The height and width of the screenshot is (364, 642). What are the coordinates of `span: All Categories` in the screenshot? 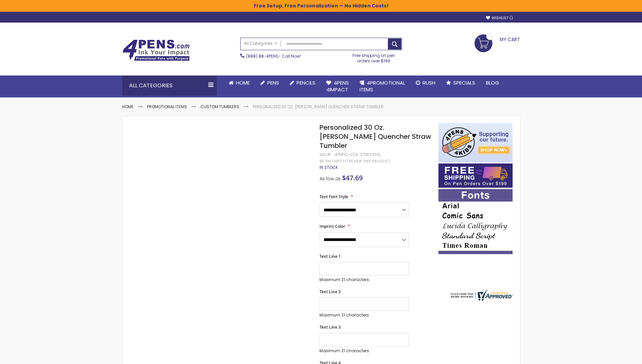 It's located at (261, 43).